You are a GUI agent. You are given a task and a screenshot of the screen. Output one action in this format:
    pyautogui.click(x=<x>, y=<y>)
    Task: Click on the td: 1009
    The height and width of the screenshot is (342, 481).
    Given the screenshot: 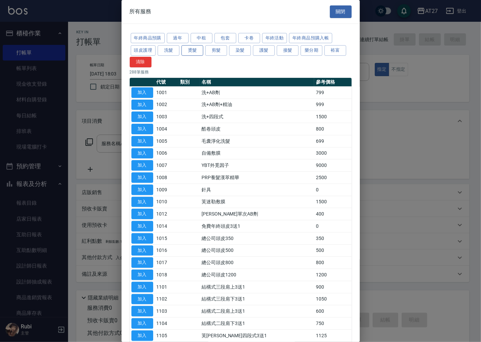 What is the action you would take?
    pyautogui.click(x=167, y=190)
    